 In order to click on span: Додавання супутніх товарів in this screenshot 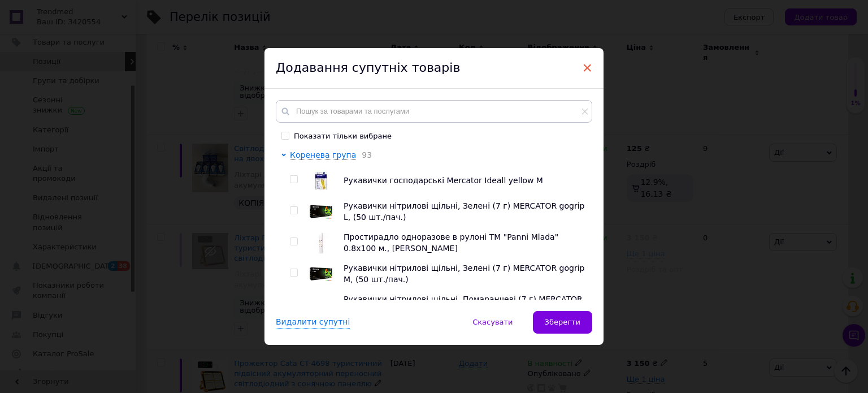, I will do `click(368, 68)`.